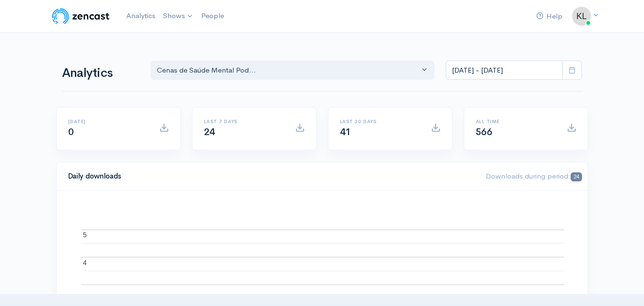 The height and width of the screenshot is (306, 644). What do you see at coordinates (81, 16) in the screenshot?
I see `img: ZenCast Logo` at bounding box center [81, 16].